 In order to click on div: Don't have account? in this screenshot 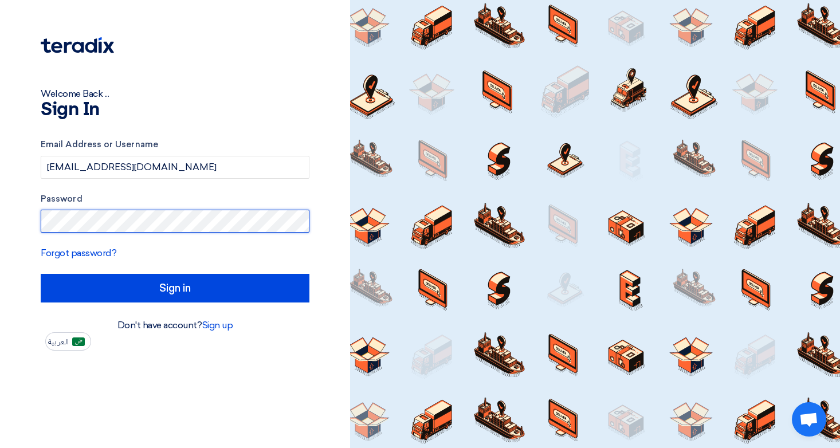, I will do `click(175, 325)`.